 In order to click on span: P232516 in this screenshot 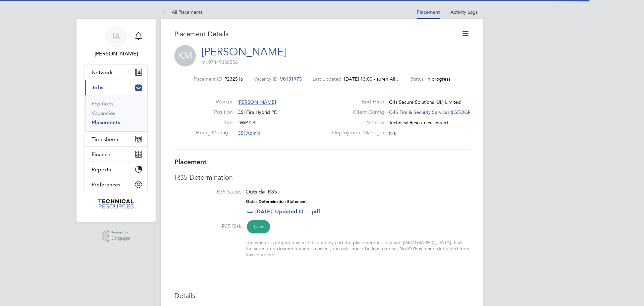, I will do `click(234, 79)`.